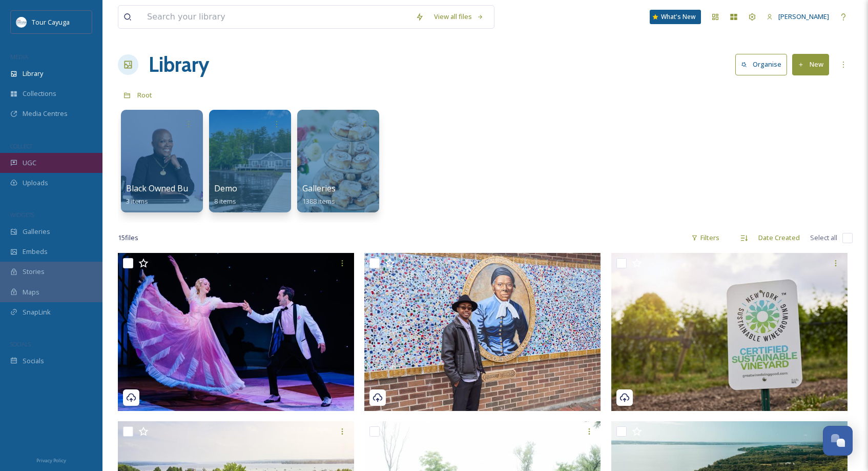 This screenshot has height=471, width=868. What do you see at coordinates (36, 312) in the screenshot?
I see `span: SnapLink` at bounding box center [36, 312].